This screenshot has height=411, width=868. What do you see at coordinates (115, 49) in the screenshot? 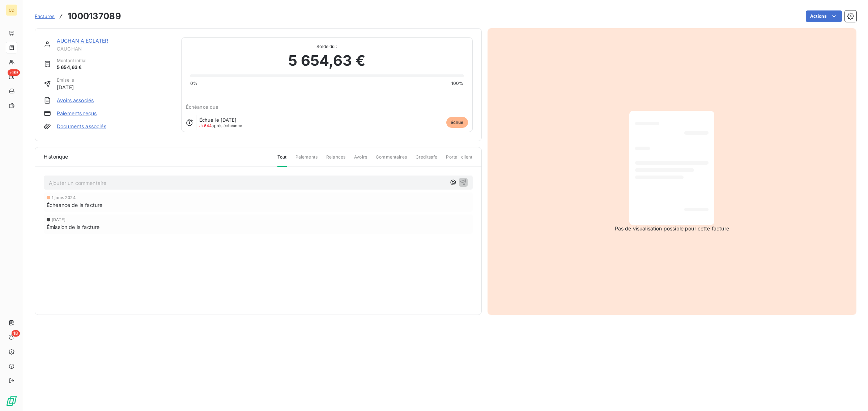
I see `span: CAUCHAN` at bounding box center [115, 49].